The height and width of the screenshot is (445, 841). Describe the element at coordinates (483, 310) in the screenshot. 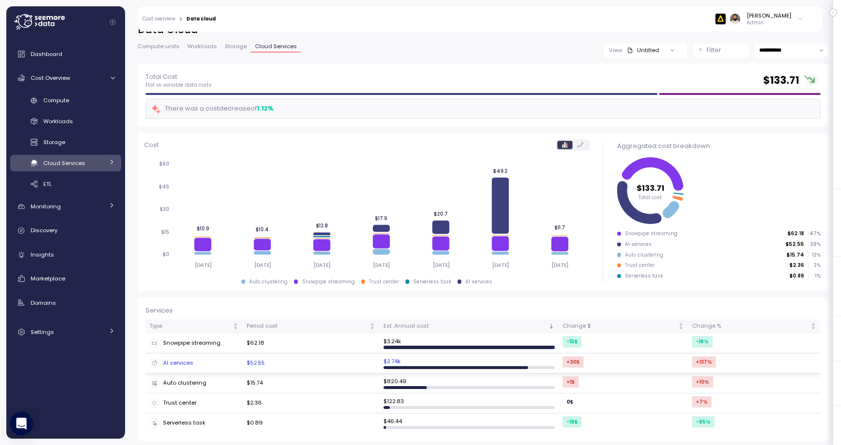

I see `div: Services` at that location.